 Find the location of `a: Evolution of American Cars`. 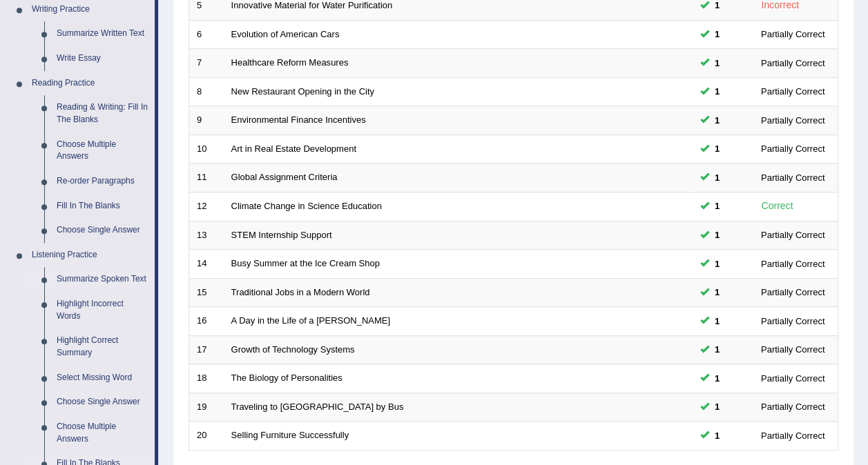

a: Evolution of American Cars is located at coordinates (285, 34).